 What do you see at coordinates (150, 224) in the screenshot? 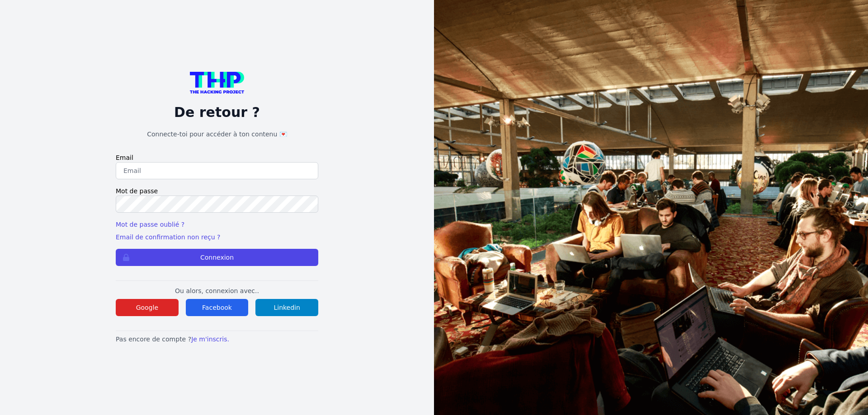
I see `a: Mot de passe oublié ?` at bounding box center [150, 224].